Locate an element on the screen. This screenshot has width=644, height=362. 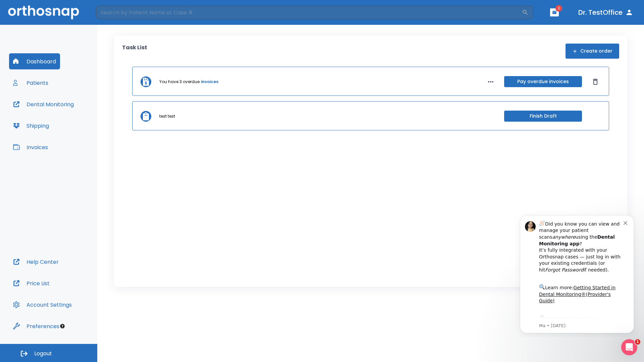
button: Help Center is located at coordinates (36, 262).